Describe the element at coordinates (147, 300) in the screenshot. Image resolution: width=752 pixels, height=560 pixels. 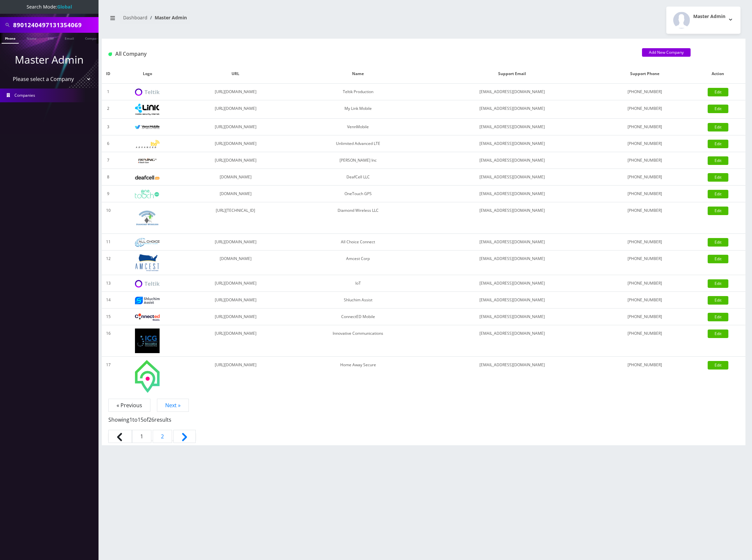
I see `img: Shluchim Assist` at that location.